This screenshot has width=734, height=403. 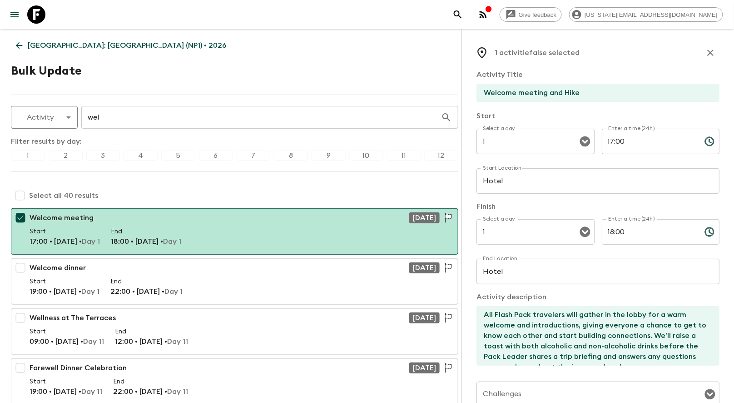 What do you see at coordinates (15, 15) in the screenshot?
I see `button: menu` at bounding box center [15, 15].